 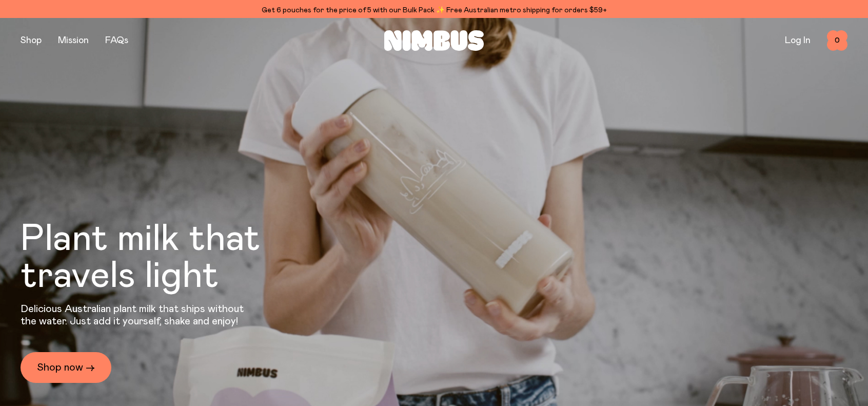 What do you see at coordinates (73, 41) in the screenshot?
I see `a: Mission` at bounding box center [73, 41].